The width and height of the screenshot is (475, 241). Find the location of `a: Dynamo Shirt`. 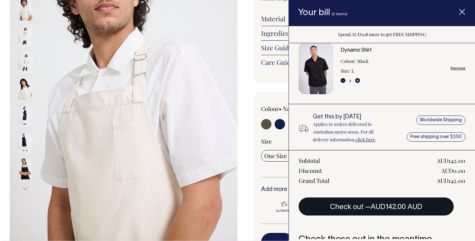

a: Dynamo Shirt is located at coordinates (356, 50).